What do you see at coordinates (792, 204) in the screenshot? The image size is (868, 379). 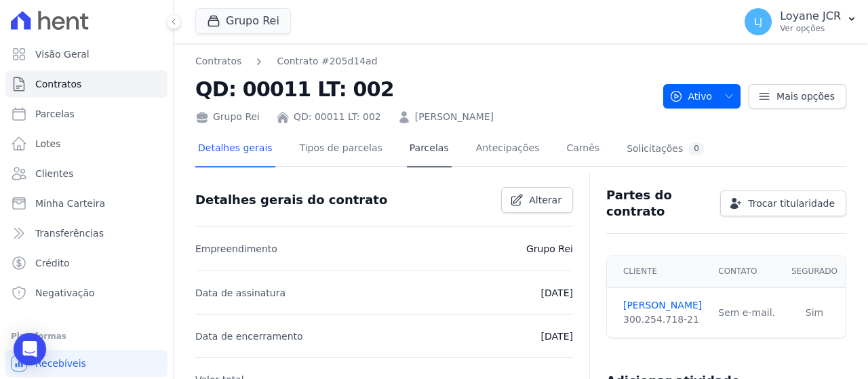 I see `span: Trocar titularidade` at bounding box center [792, 204].